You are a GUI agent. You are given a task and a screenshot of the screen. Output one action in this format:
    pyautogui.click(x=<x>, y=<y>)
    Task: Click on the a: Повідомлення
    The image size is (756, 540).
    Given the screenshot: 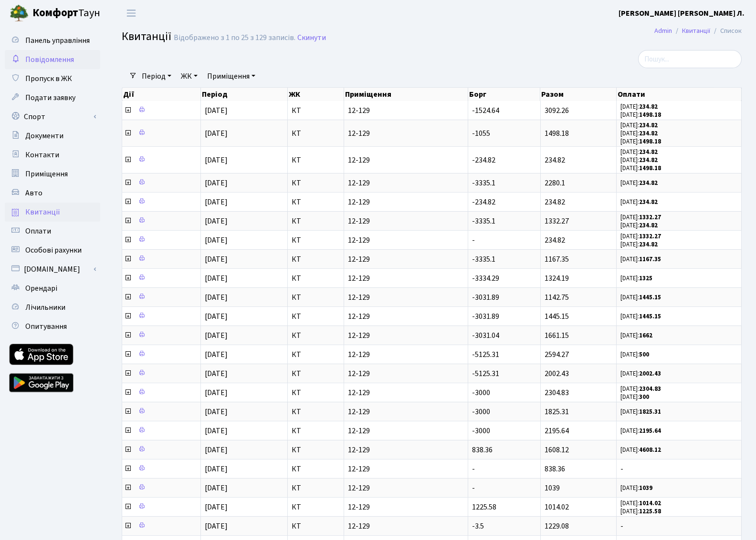 What is the action you would take?
    pyautogui.click(x=53, y=60)
    